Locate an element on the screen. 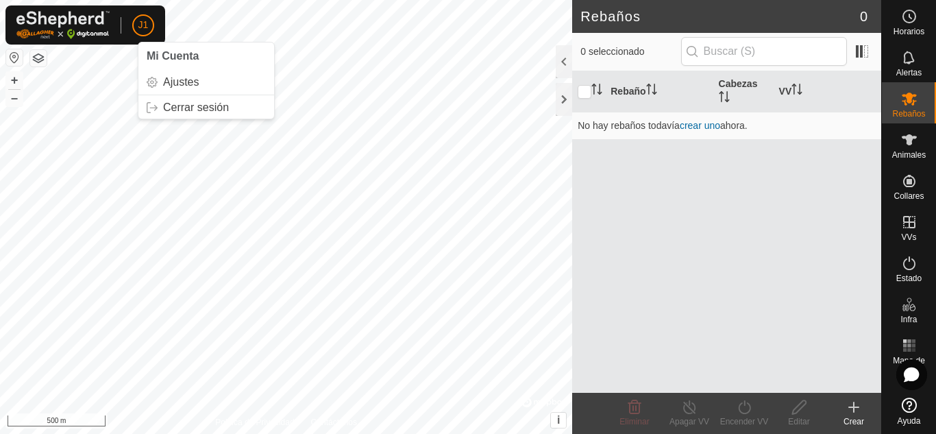 The height and width of the screenshot is (434, 936). li: Cerrar sesión is located at coordinates (206, 108).